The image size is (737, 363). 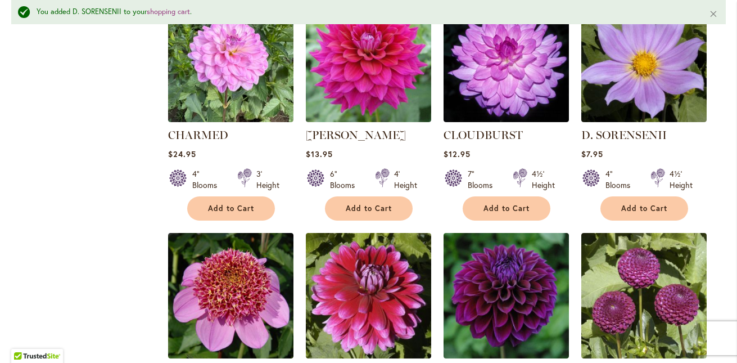 I want to click on div: 3' Height, so click(x=268, y=179).